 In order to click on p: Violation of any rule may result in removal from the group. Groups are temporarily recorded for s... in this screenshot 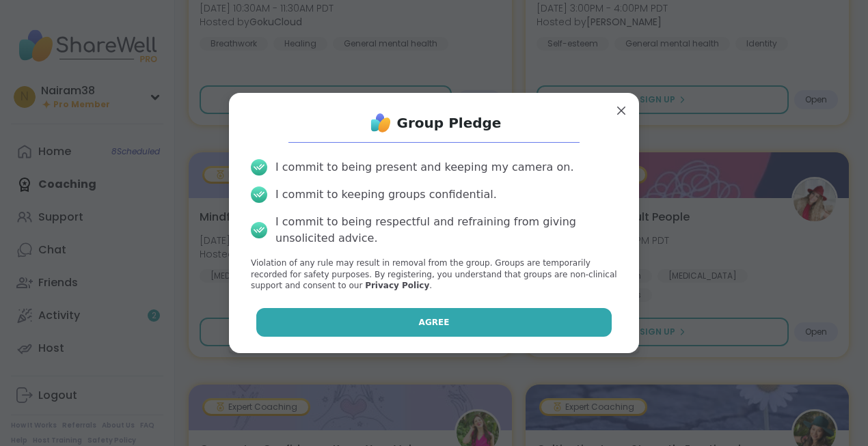, I will do `click(434, 275)`.